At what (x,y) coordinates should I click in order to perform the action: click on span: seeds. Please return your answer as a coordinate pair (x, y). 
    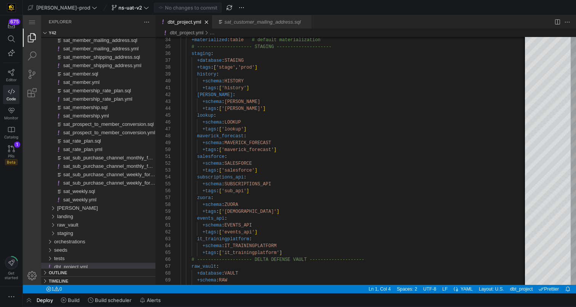
    Looking at the image, I should click on (38, 234).